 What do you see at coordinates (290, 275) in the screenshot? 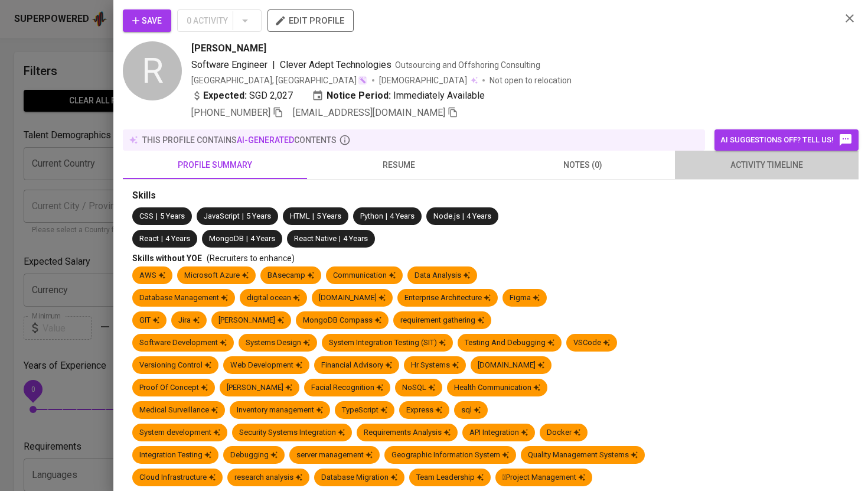
I see `div: BAsecamp` at bounding box center [290, 275].